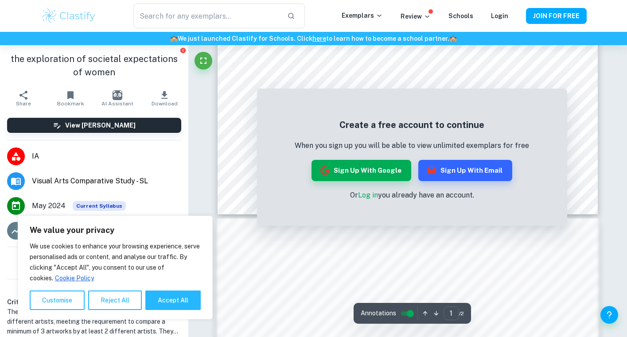 Image resolution: width=627 pixels, height=337 pixels. What do you see at coordinates (204, 61) in the screenshot?
I see `button: Fullscreen` at bounding box center [204, 61].